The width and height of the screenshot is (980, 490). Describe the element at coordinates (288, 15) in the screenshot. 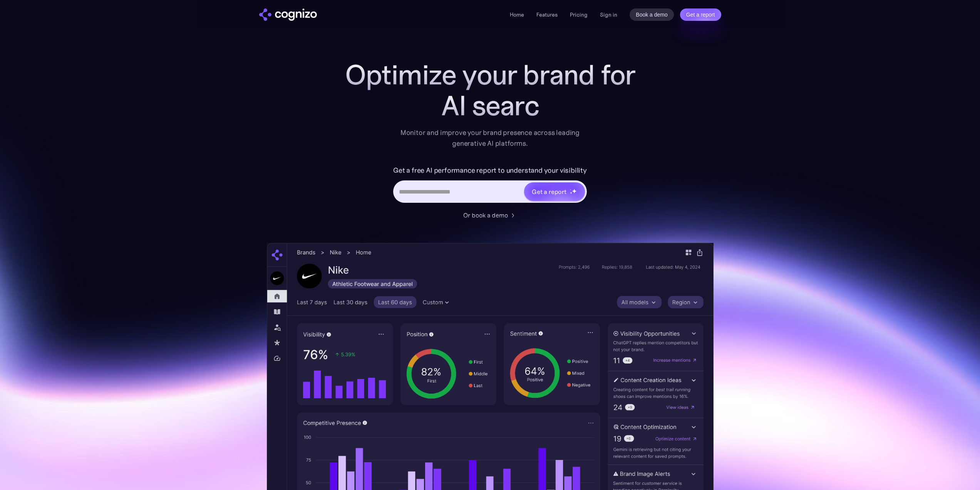

I see `a: home` at that location.